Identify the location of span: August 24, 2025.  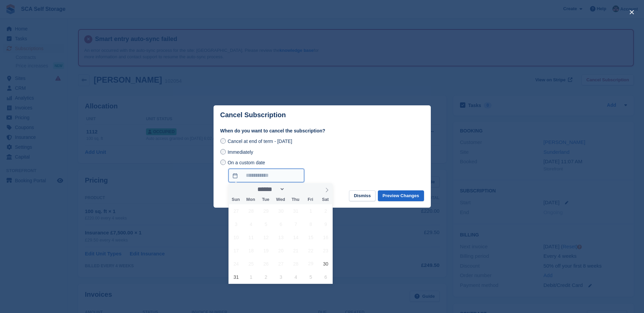
(235, 264).